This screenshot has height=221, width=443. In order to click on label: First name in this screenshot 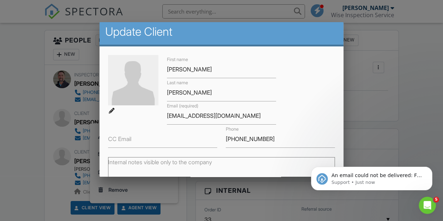, I will do `click(177, 60)`.